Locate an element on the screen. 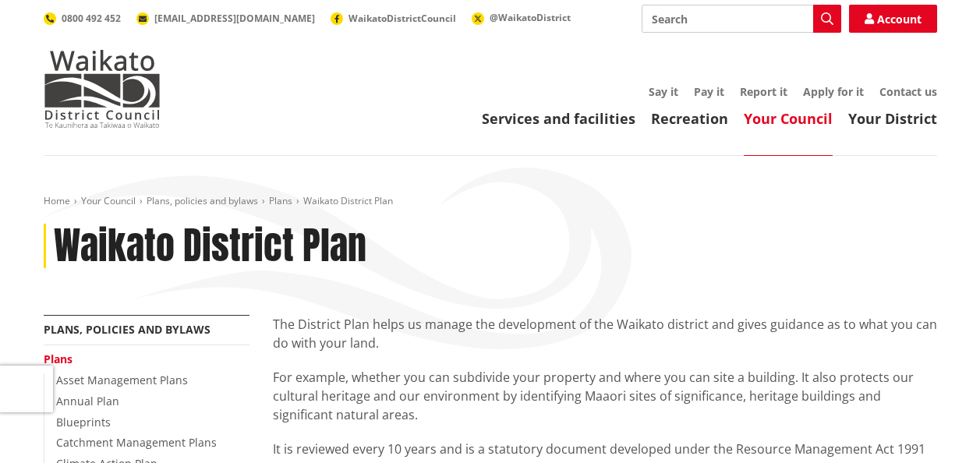  span: Waikato District Plan is located at coordinates (348, 201).